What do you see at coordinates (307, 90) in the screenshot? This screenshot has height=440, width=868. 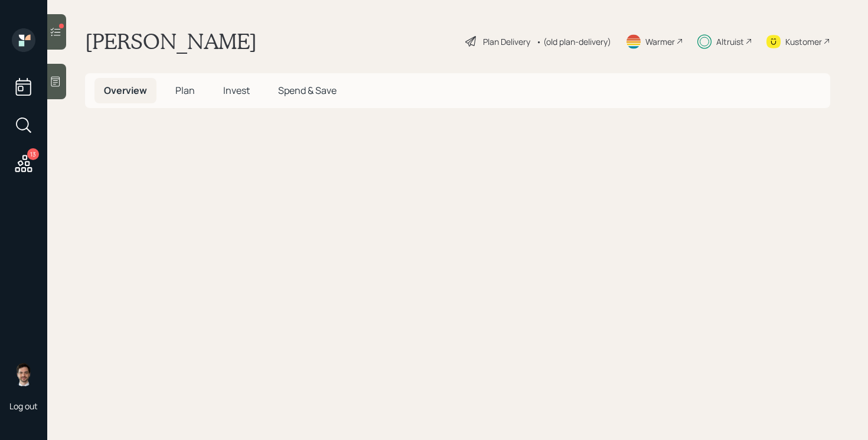 I see `span: Spend & Save` at bounding box center [307, 90].